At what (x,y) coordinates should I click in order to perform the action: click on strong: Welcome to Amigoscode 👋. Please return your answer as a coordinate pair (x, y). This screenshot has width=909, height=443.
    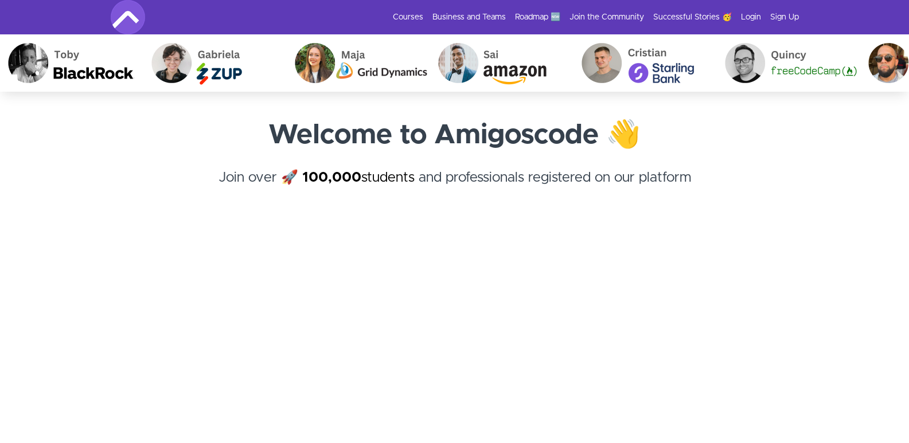
    Looking at the image, I should click on (454, 135).